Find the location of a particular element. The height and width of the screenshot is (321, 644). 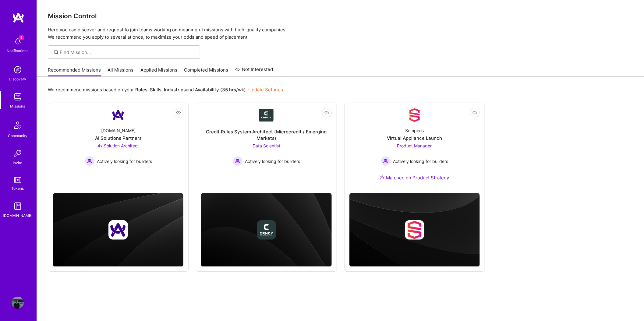

a: Applied Missions is located at coordinates (159, 71).